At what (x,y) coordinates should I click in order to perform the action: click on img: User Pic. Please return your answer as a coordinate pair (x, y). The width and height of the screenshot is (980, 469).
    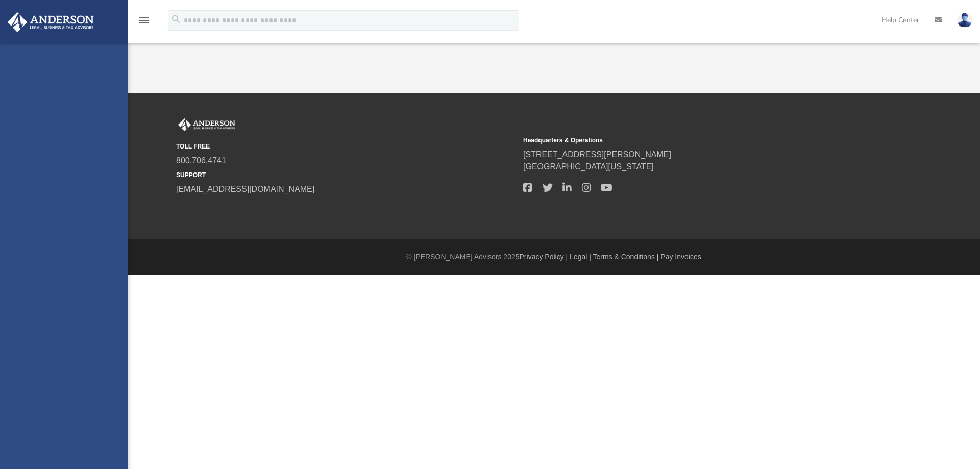
    Looking at the image, I should click on (964, 20).